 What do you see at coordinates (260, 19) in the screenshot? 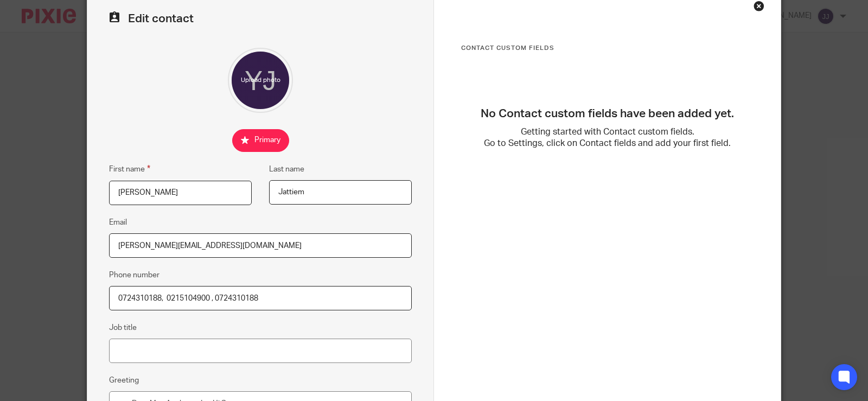
I see `h2: Edit contact` at bounding box center [260, 19].